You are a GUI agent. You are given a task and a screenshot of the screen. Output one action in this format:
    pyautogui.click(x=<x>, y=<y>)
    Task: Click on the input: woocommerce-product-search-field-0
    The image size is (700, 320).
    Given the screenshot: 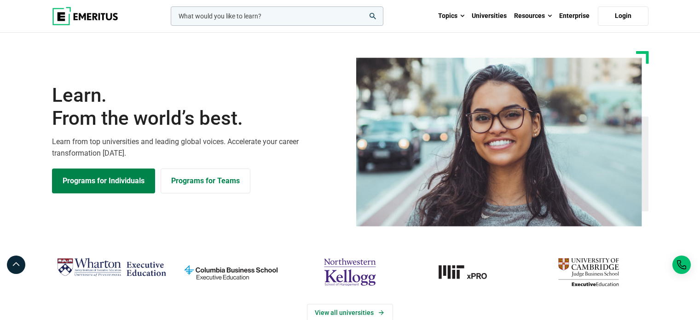 What is the action you would take?
    pyautogui.click(x=277, y=16)
    